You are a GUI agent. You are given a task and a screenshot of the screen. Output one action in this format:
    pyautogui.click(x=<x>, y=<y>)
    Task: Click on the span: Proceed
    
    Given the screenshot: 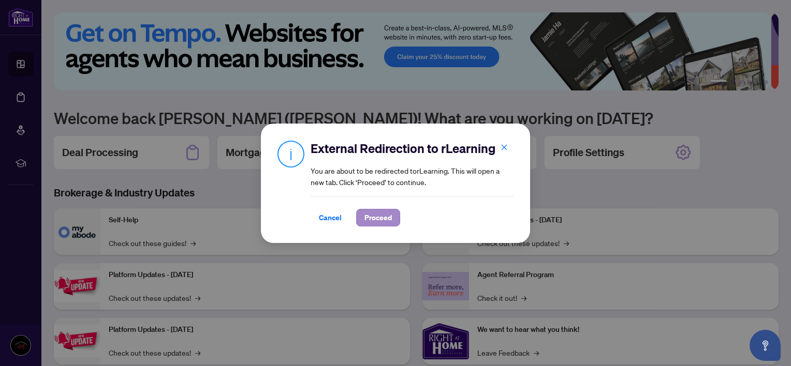 What is the action you would take?
    pyautogui.click(x=378, y=218)
    